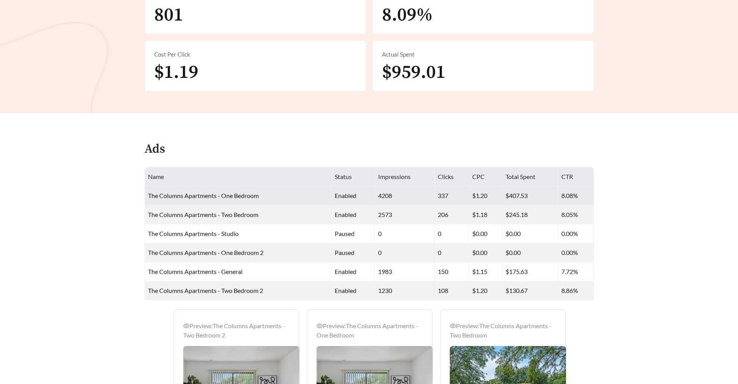 The height and width of the screenshot is (384, 738). What do you see at coordinates (503, 331) in the screenshot?
I see `div: Preview: The Columns Apartments - Two Bedroom` at bounding box center [503, 331].